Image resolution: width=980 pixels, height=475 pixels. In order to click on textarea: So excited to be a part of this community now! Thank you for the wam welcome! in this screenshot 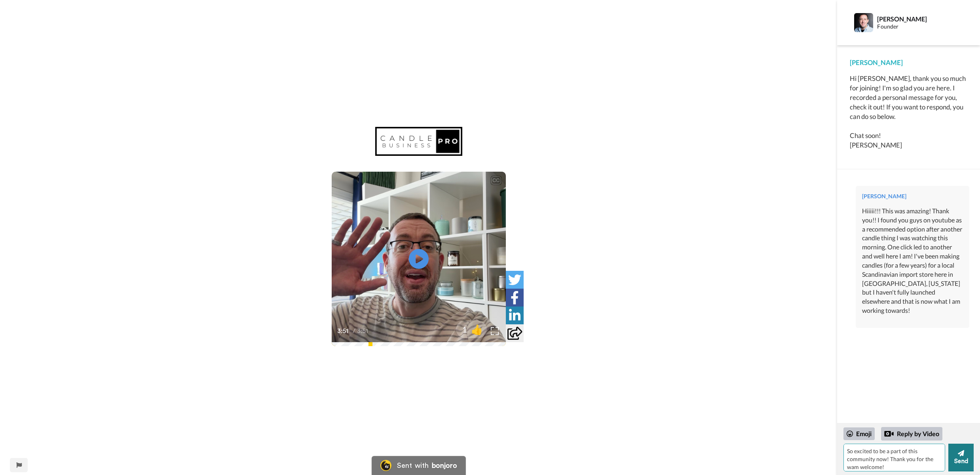, I will do `click(894, 458)`.